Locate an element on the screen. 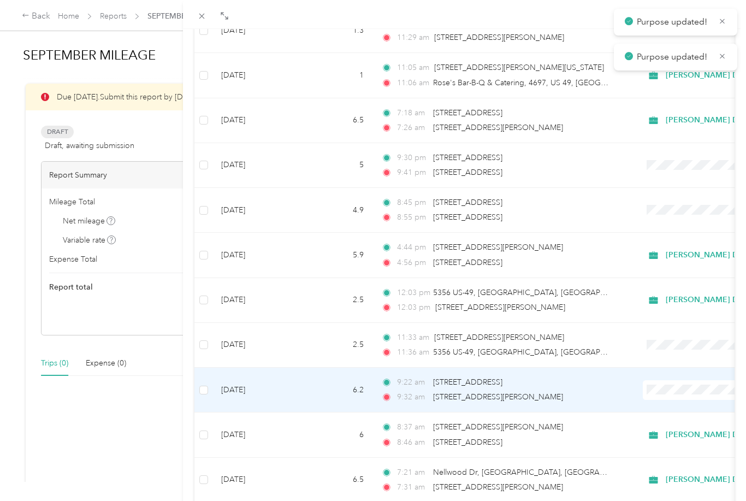 The image size is (746, 501). td: 6.5 is located at coordinates (335, 121).